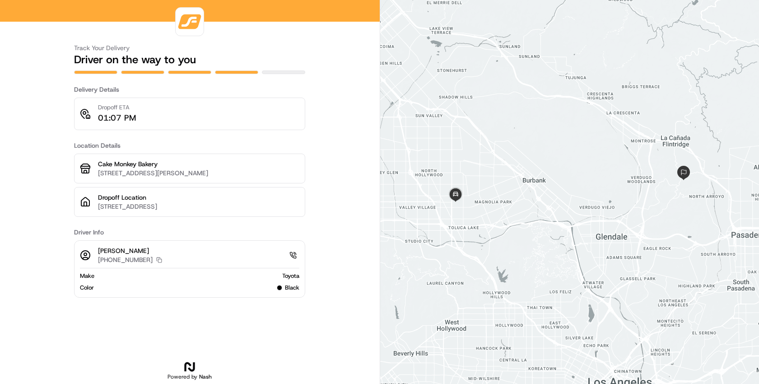 This screenshot has width=759, height=384. Describe the element at coordinates (199, 197) in the screenshot. I see `p: Dropoff Location` at that location.